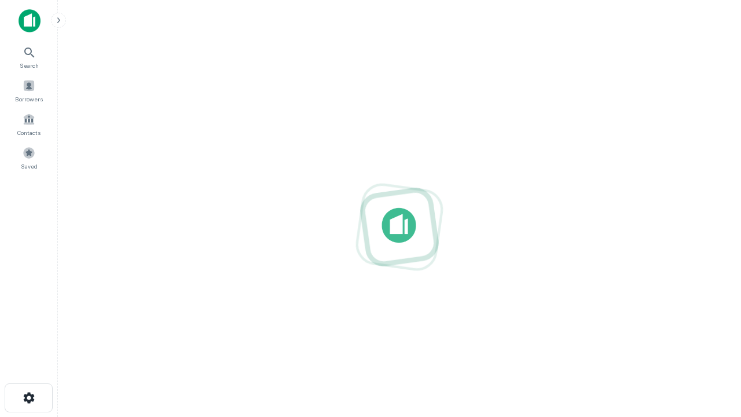  What do you see at coordinates (29, 124) in the screenshot?
I see `div: Contacts` at bounding box center [29, 124].